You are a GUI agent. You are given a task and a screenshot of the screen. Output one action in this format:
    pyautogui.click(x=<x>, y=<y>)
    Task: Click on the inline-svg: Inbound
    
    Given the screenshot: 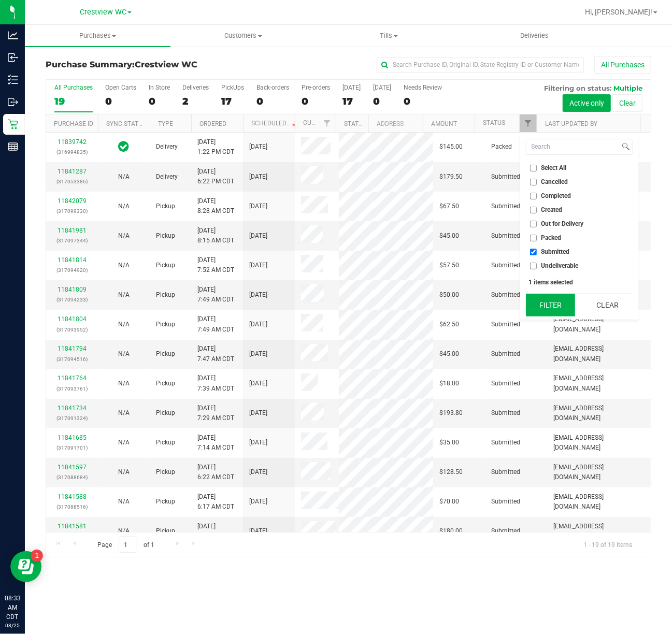 What is the action you would take?
    pyautogui.click(x=13, y=58)
    